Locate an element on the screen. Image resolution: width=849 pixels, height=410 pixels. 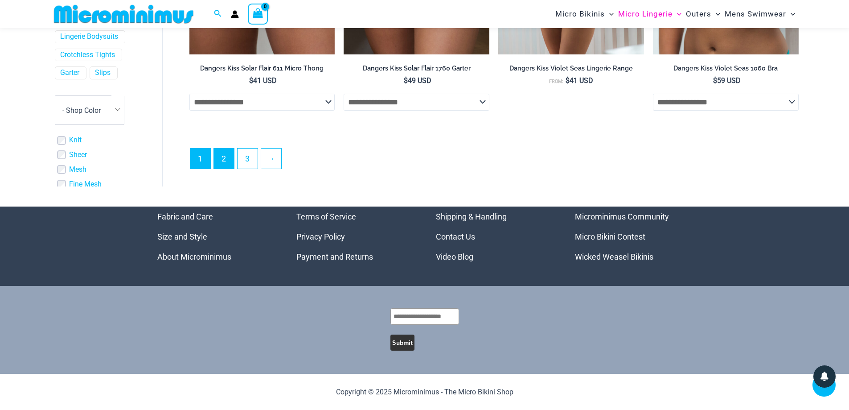
a: Dangers Kiss Solar Flair 611 Micro Thong is located at coordinates (262, 70).